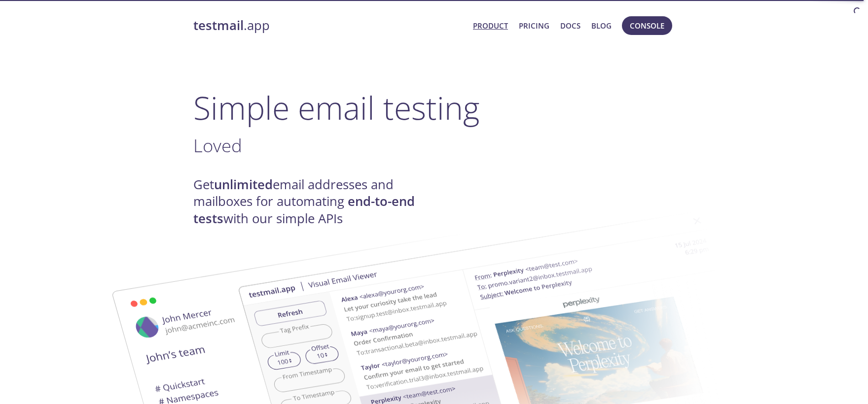  Describe the element at coordinates (490, 25) in the screenshot. I see `a: Product` at that location.